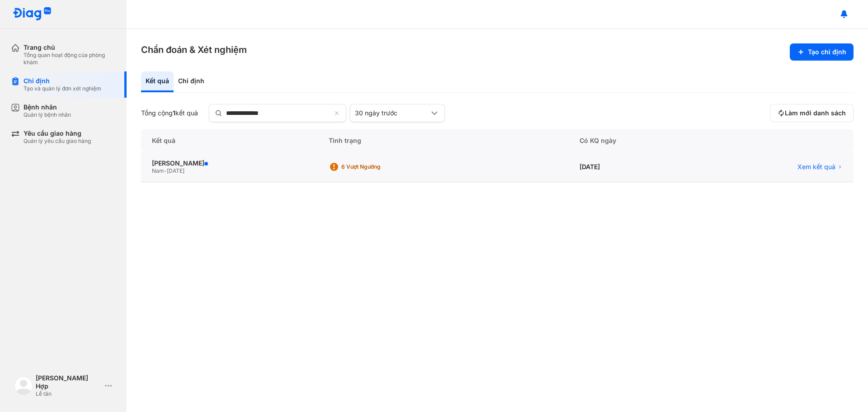  Describe the element at coordinates (194, 50) in the screenshot. I see `h3: Chẩn đoán & Xét nghiệm` at that location.